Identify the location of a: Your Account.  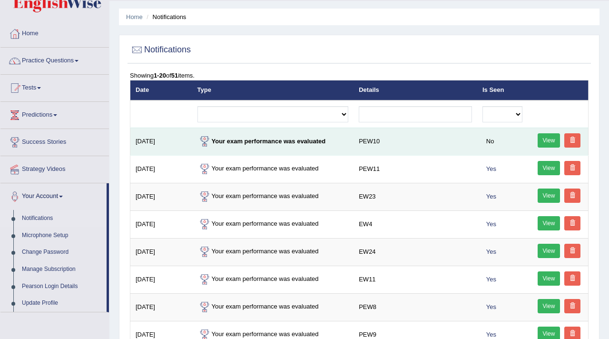
(53, 195).